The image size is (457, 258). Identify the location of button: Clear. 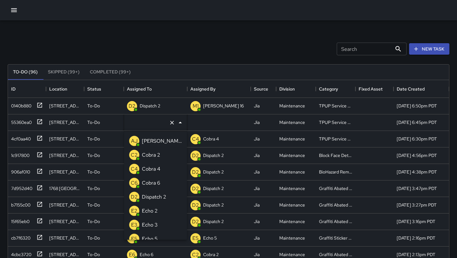
(172, 122).